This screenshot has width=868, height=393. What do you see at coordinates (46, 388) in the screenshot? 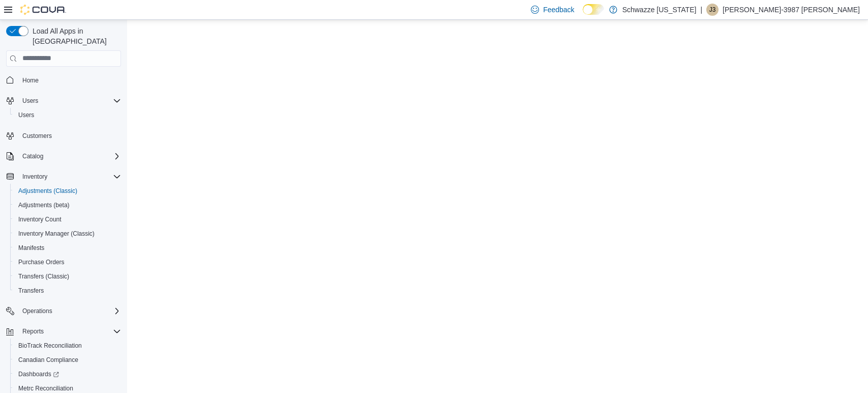
I see `span: Metrc Reconciliation` at bounding box center [46, 388].